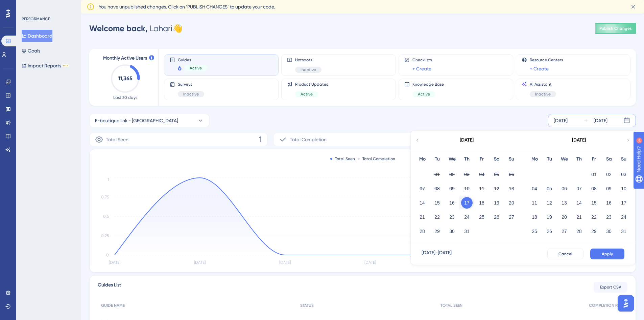 This screenshot has height=320, width=644. What do you see at coordinates (10, 10) in the screenshot?
I see `button: Open AI Assistant Launcher` at bounding box center [10, 10].